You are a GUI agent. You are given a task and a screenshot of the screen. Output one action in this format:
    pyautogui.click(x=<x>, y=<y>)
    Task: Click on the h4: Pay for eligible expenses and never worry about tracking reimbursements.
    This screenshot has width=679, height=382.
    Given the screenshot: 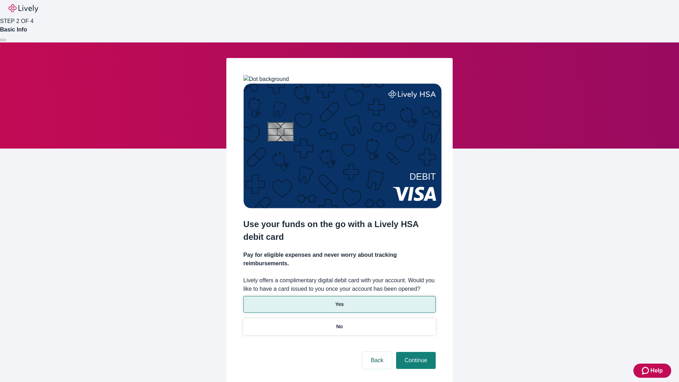 What is the action you would take?
    pyautogui.click(x=340, y=259)
    